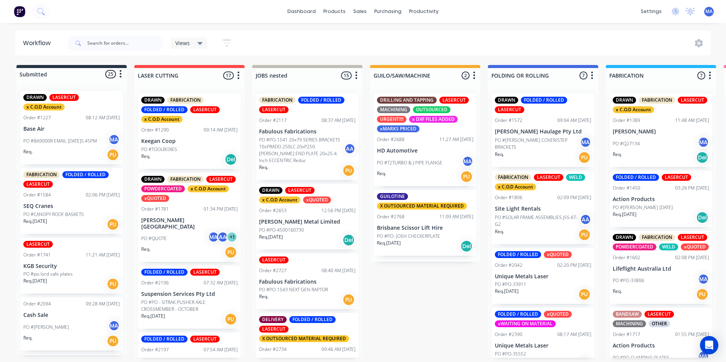 Image resolution: width=726 pixels, height=362 pixels. I want to click on p: SEQ Cranes, so click(72, 206).